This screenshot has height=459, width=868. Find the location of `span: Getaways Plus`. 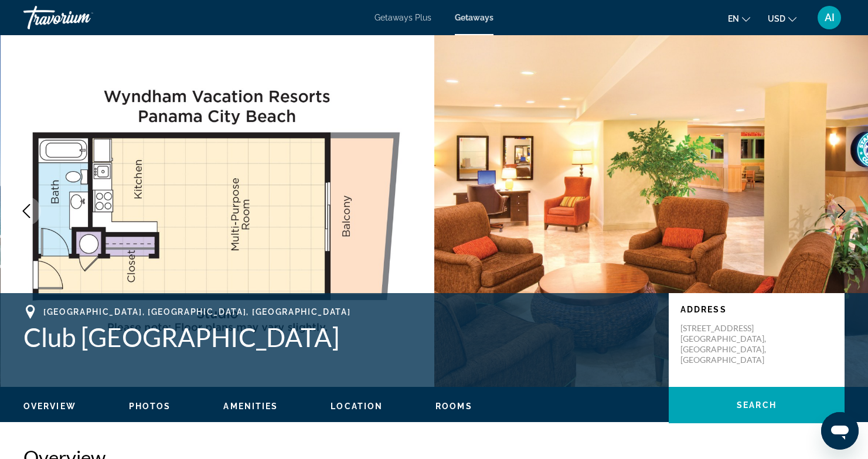

span: Getaways Plus is located at coordinates (403, 18).